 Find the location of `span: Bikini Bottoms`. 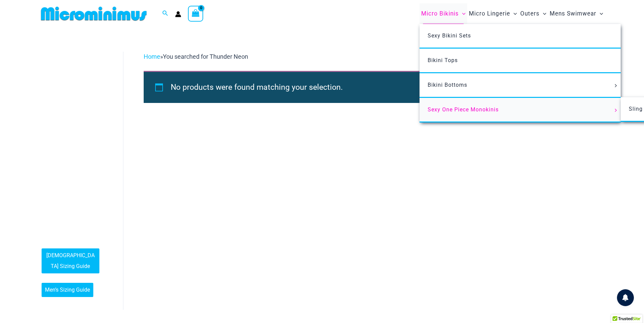

span: Bikini Bottoms is located at coordinates (447, 85).